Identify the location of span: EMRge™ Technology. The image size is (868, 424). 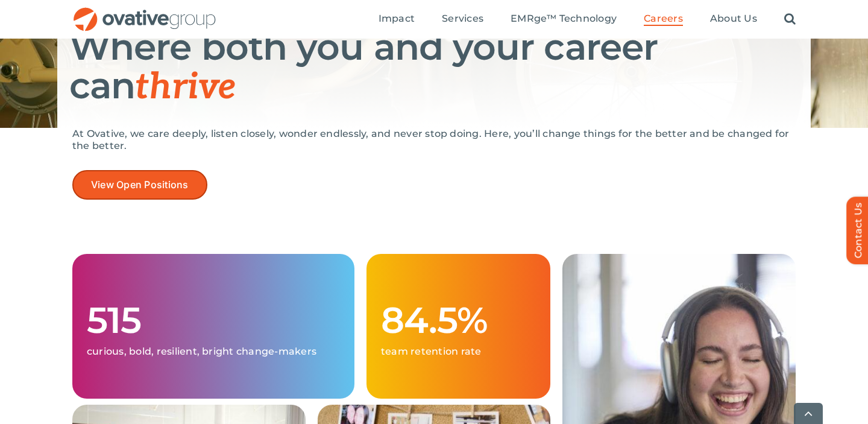
(564, 19).